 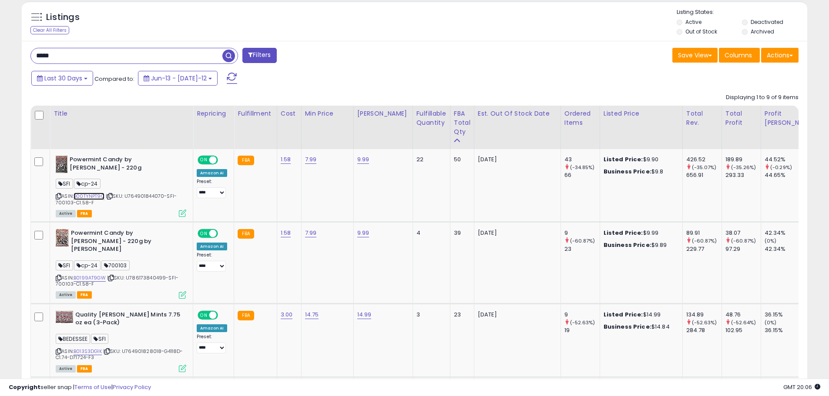 I want to click on a: 7.99, so click(x=311, y=233).